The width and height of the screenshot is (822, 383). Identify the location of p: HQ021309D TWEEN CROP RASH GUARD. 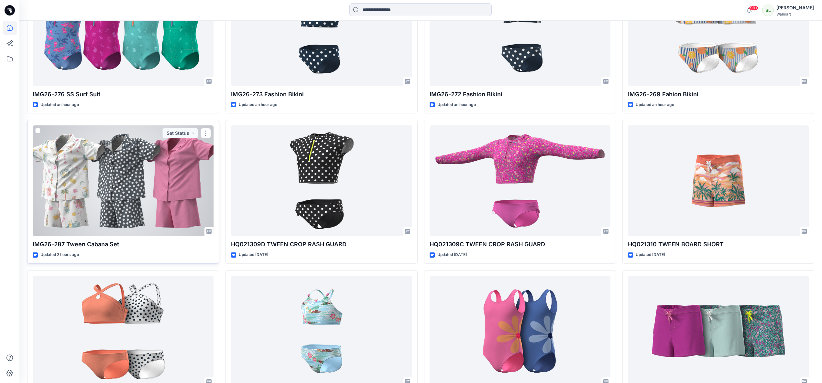
(321, 244).